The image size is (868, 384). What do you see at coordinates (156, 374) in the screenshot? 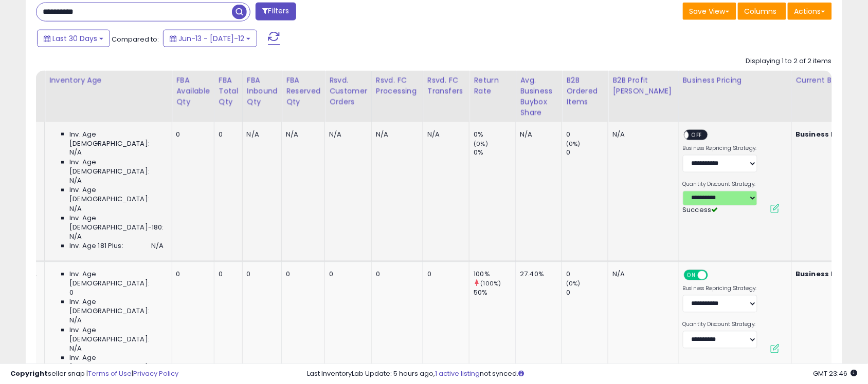
I see `a: Privacy Policy` at bounding box center [156, 374].